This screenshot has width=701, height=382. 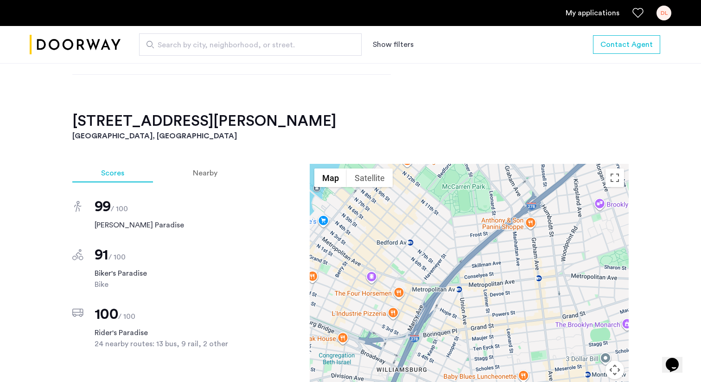 I want to click on button: Show or hide filters, so click(x=393, y=45).